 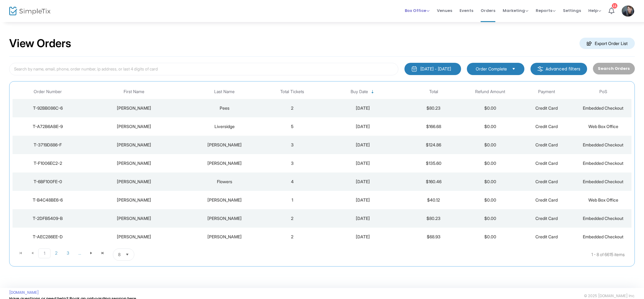 I want to click on th: Total Tickets, so click(x=292, y=92).